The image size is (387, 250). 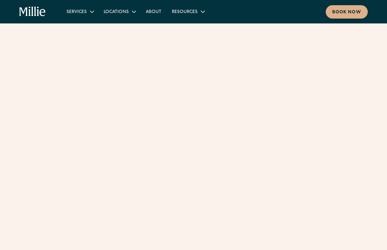 What do you see at coordinates (32, 12) in the screenshot?
I see `a: home` at bounding box center [32, 12].